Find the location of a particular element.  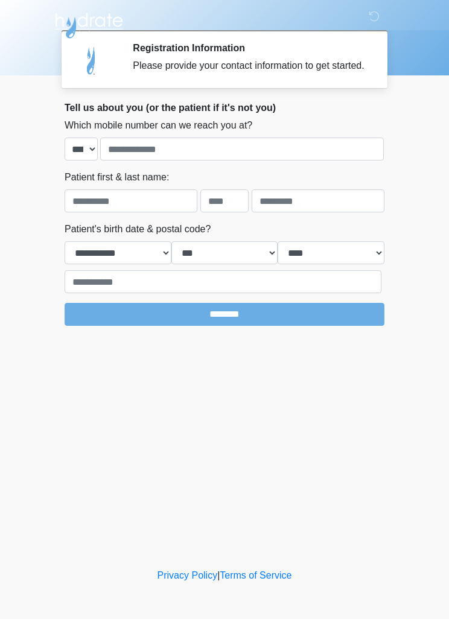

div: Please provide your contact information to get started. is located at coordinates (249, 66).